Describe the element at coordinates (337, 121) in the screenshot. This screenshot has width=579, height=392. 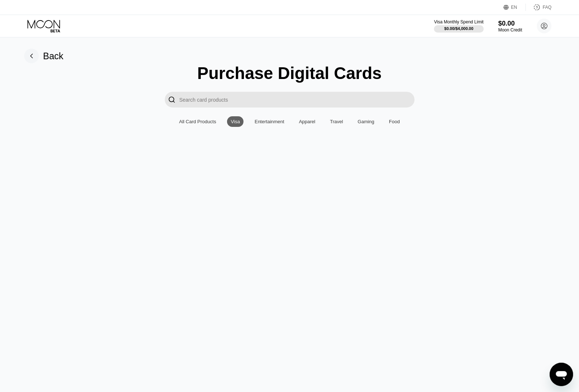
I see `div: Travel` at that location.